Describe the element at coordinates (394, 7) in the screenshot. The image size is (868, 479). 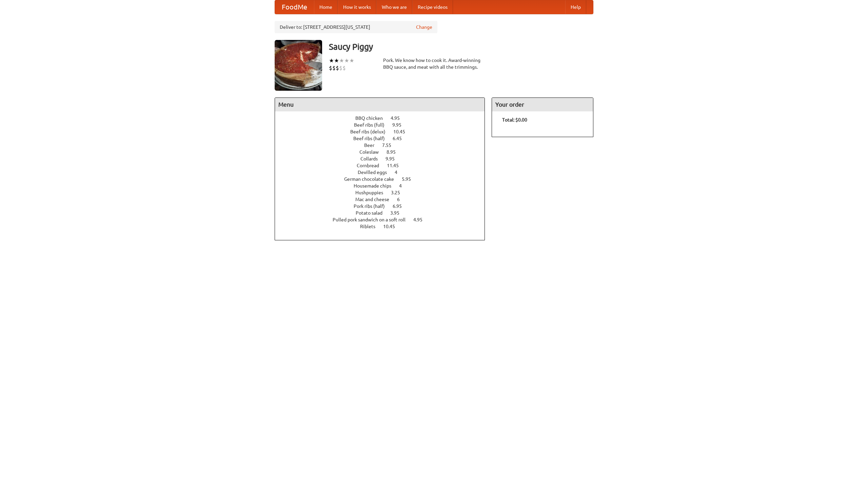
I see `a: Who we are` at that location.